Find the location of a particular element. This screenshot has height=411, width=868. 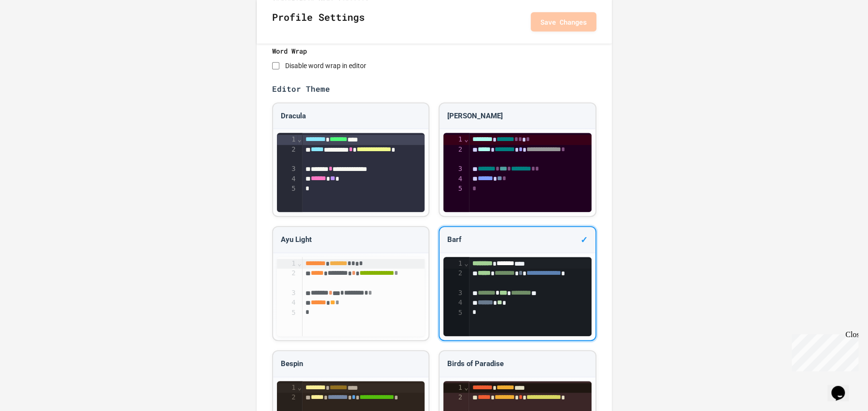

label: Disable word wrap in editor is located at coordinates (326, 66).